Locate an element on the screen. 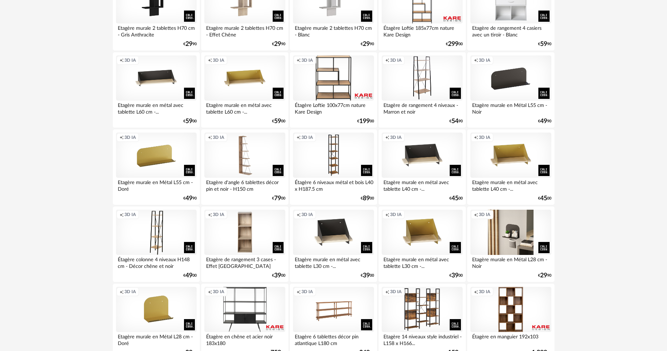 Image resolution: width=667 pixels, height=351 pixels. div: Etagère murale en métal avec tablette L60 cm -... is located at coordinates (245, 108).